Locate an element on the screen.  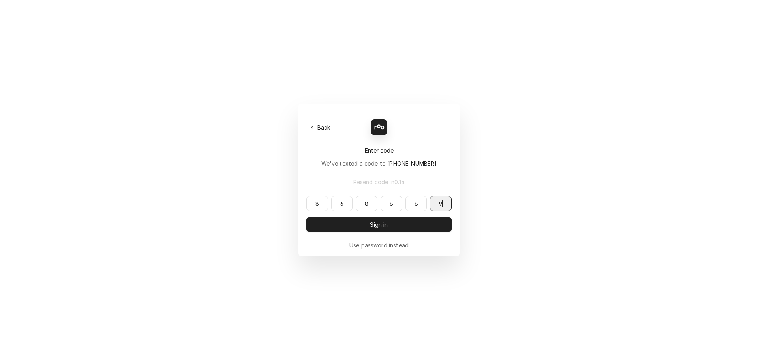
div: Enter code is located at coordinates (379, 150).